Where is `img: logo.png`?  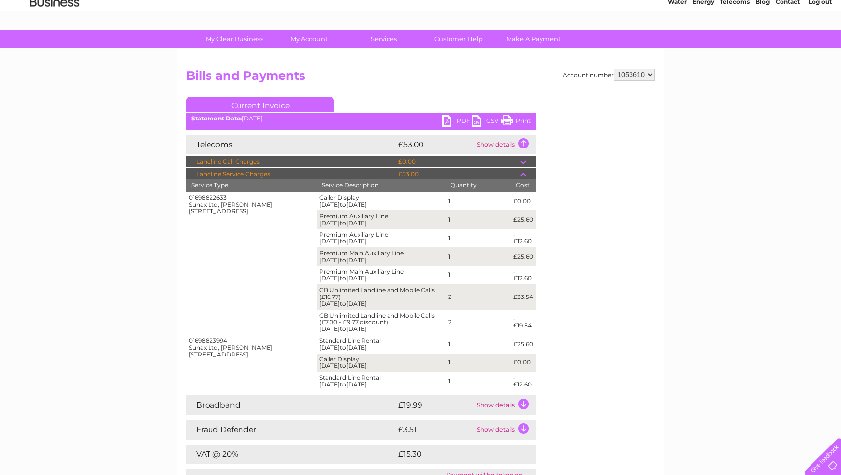
img: logo.png is located at coordinates (55, 40).